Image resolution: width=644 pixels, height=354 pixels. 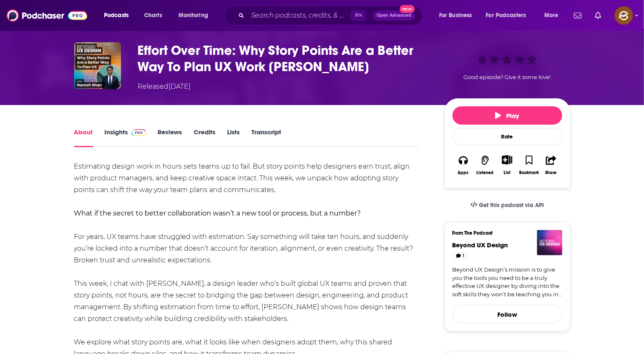 What do you see at coordinates (507, 282) in the screenshot?
I see `a: Beyond UX Design’s mission is to give you the tools you need to be a truly effective UX designer ...` at bounding box center [507, 282].